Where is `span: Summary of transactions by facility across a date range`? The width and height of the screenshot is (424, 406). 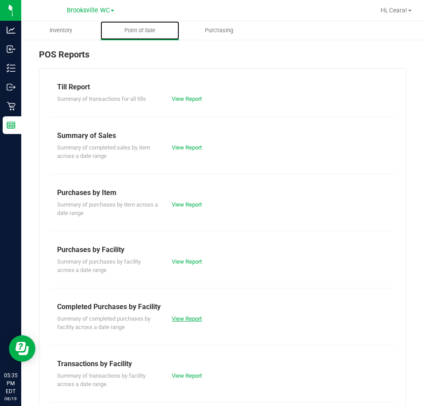 span: Summary of transactions by facility across a date range is located at coordinates (101, 380).